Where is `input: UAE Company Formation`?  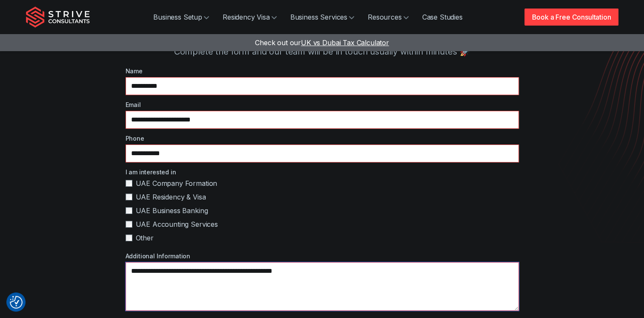
input: UAE Company Formation is located at coordinates (129, 183).